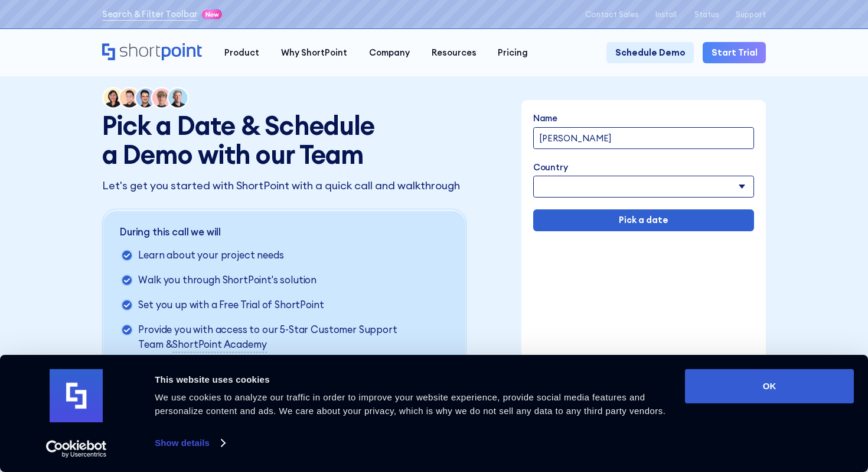 Image resolution: width=868 pixels, height=472 pixels. I want to click on a: Status, so click(706, 14).